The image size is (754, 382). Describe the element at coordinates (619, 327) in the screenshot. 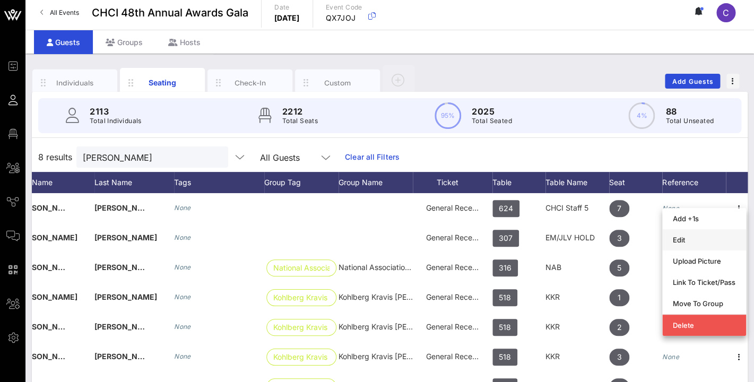

I see `span: 2` at that location.